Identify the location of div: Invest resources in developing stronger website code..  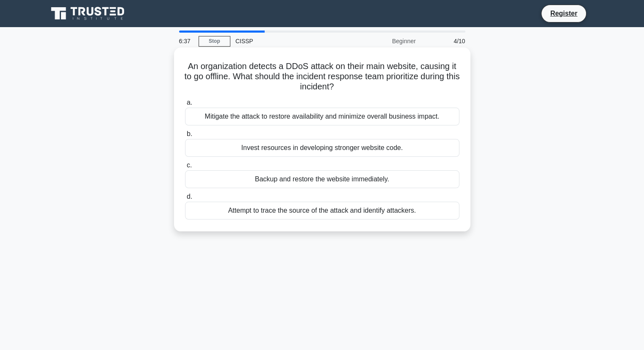
(322, 148).